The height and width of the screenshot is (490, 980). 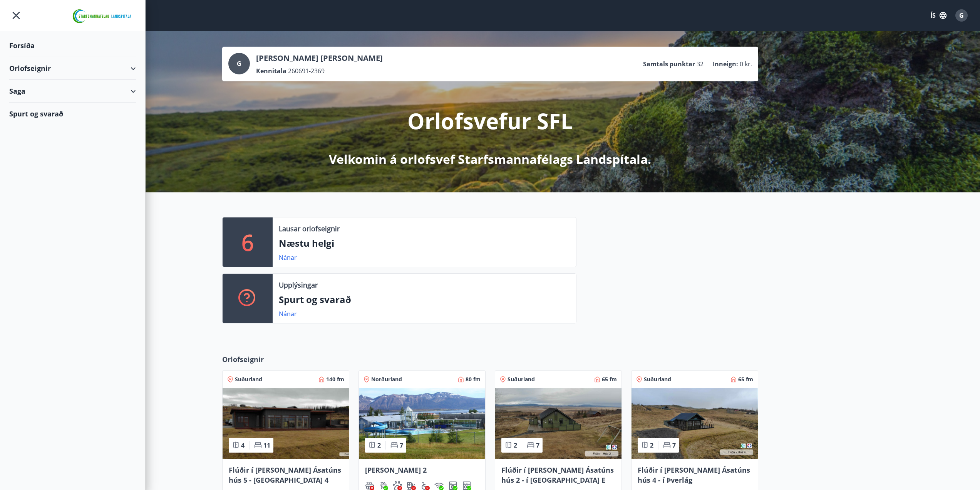 I want to click on button: G, so click(x=962, y=15).